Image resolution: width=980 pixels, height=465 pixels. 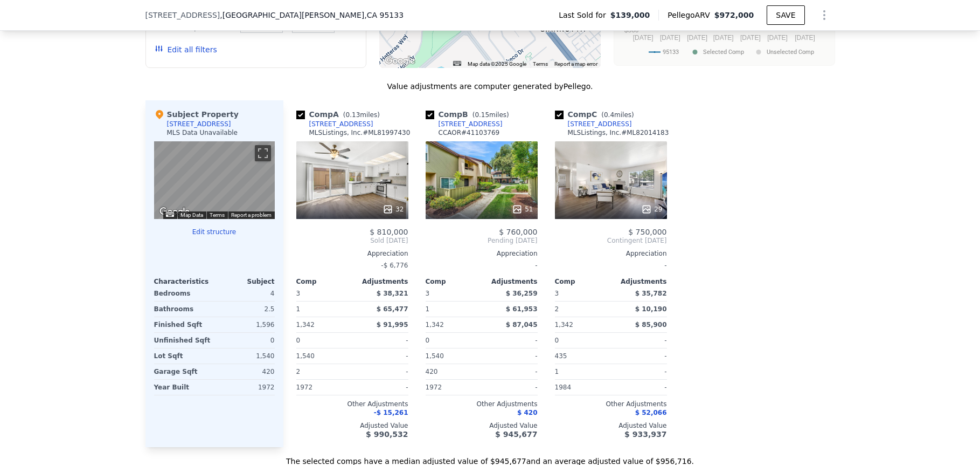 I want to click on div: Comp A, so click(x=340, y=115).